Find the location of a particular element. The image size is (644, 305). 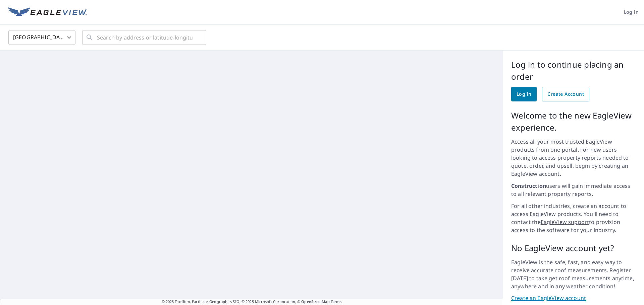

a: Log in is located at coordinates (524, 94).